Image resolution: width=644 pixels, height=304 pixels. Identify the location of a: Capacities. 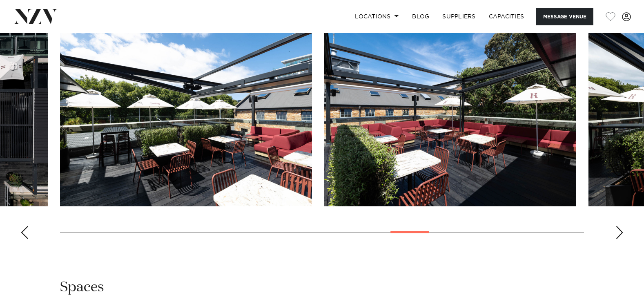
(506, 17).